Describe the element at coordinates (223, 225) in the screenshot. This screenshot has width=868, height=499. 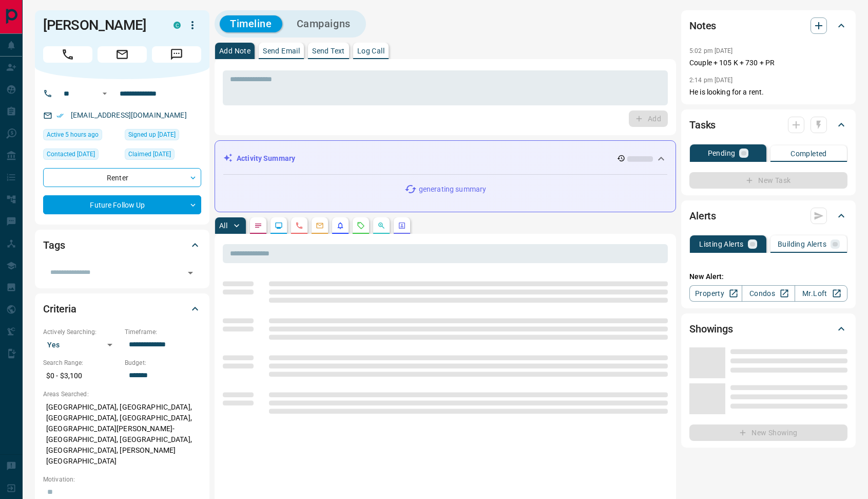
I see `p: All` at that location.